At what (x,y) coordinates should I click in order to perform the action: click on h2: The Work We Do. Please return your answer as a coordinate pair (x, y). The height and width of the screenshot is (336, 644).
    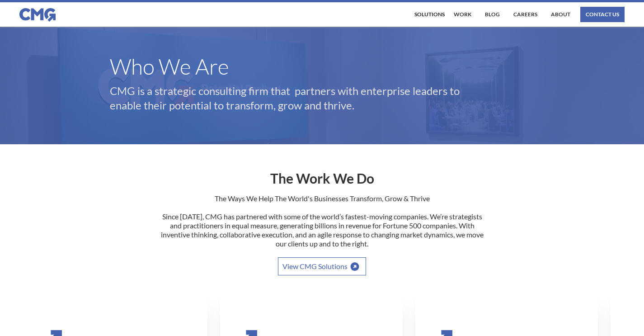
    Looking at the image, I should click on (322, 174).